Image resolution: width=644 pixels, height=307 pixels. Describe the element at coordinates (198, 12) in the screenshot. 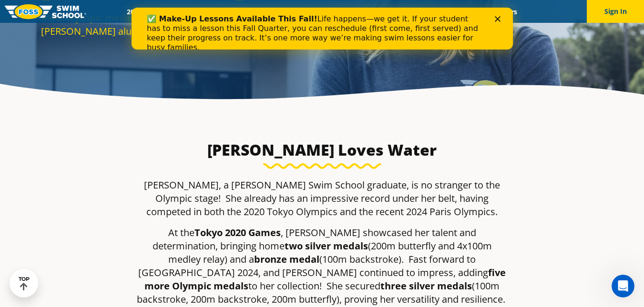

I see `a: Schools` at that location.